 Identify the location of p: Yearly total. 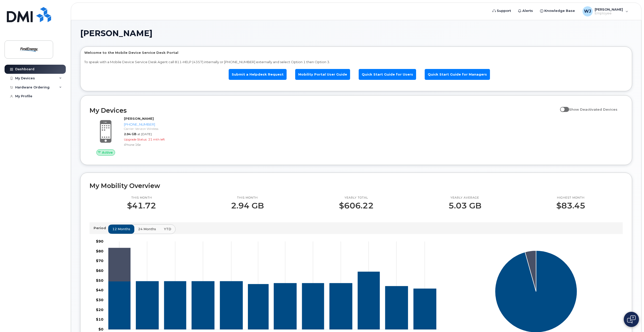
(356, 198).